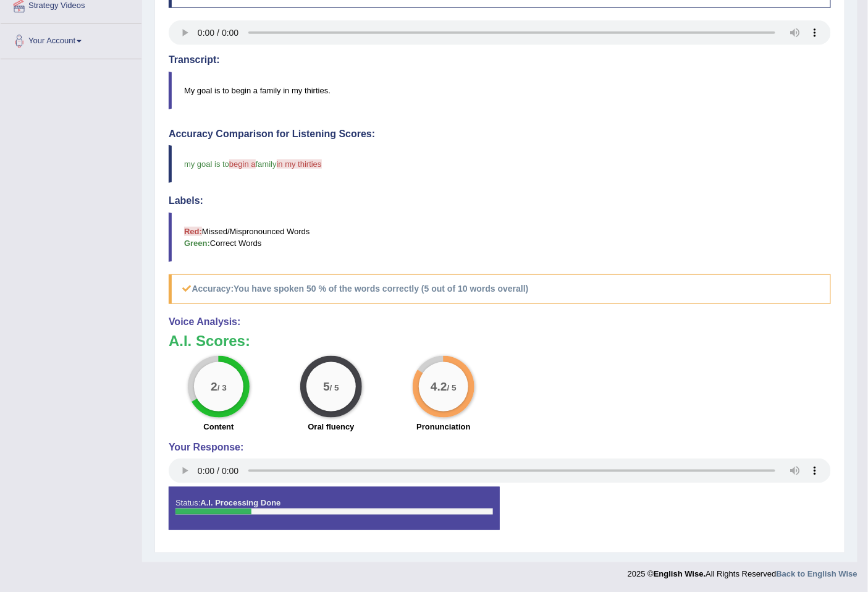  I want to click on strong: A.I. Processing Done, so click(240, 502).